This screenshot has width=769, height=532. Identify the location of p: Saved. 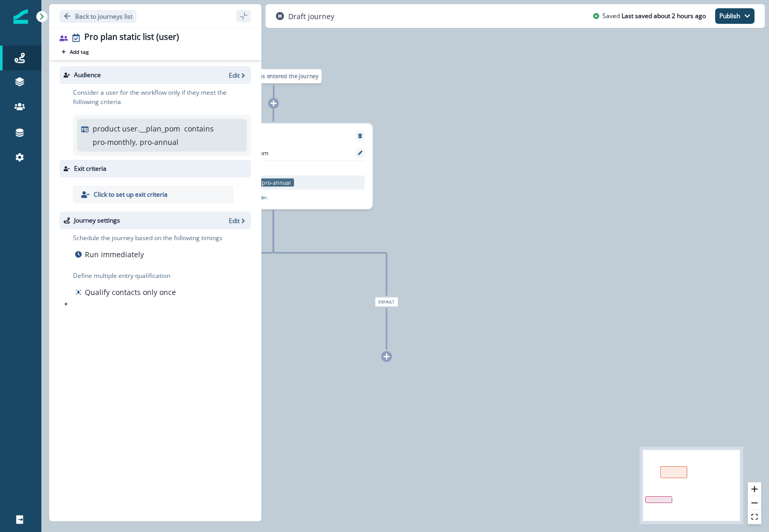
(611, 16).